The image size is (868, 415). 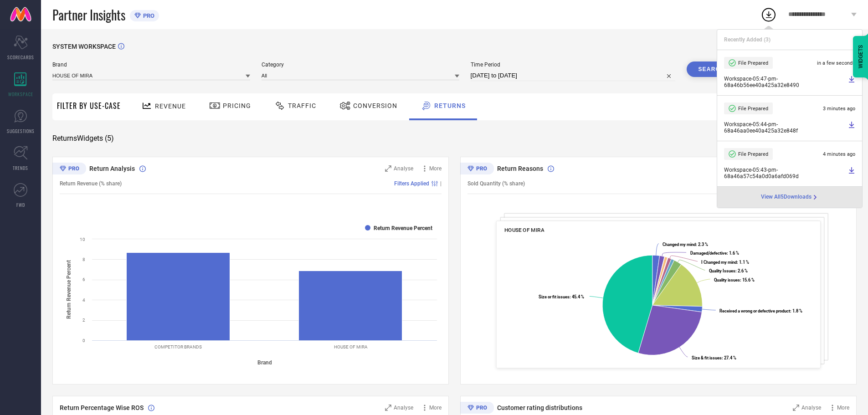 What do you see at coordinates (102, 408) in the screenshot?
I see `span: Return Percentage Wise ROS` at bounding box center [102, 408].